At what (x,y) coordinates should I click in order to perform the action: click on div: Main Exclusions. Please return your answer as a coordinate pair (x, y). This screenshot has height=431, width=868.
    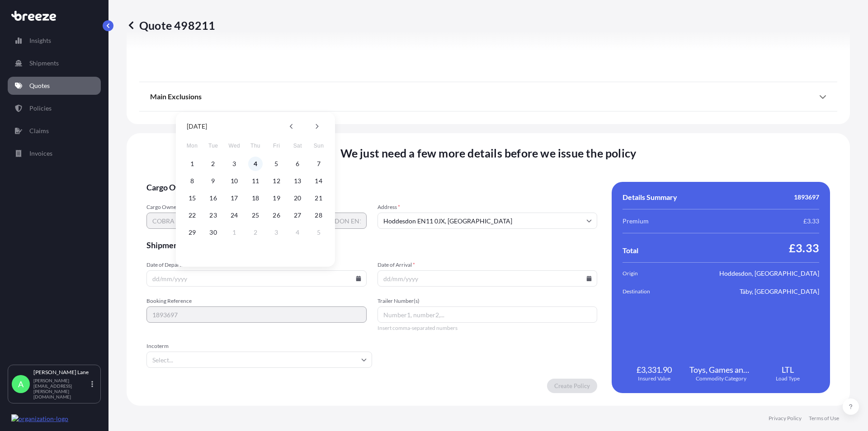
    Looking at the image, I should click on (488, 97).